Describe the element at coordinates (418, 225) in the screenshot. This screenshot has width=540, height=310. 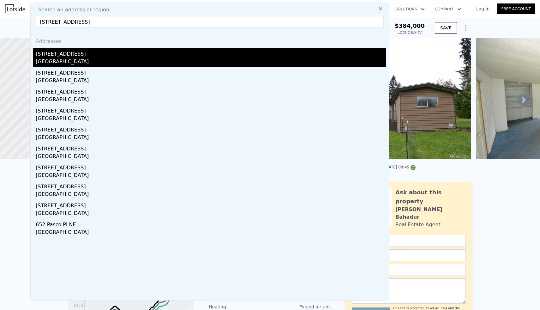
I see `div: Real Estate Agent` at that location.